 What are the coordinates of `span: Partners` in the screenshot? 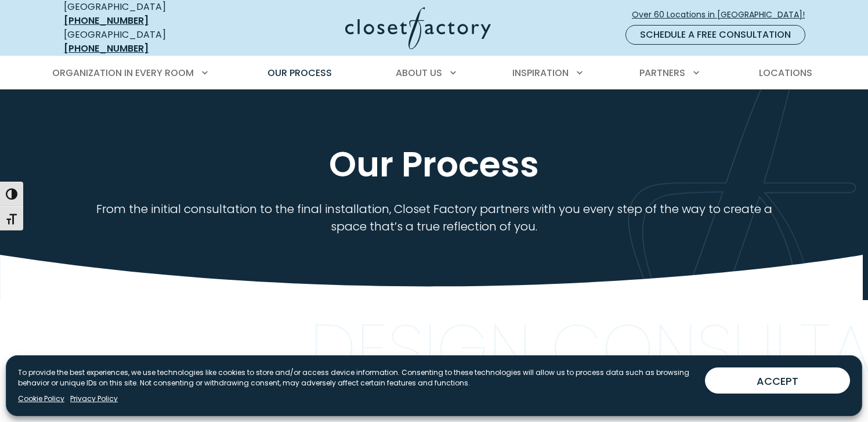 It's located at (662, 73).